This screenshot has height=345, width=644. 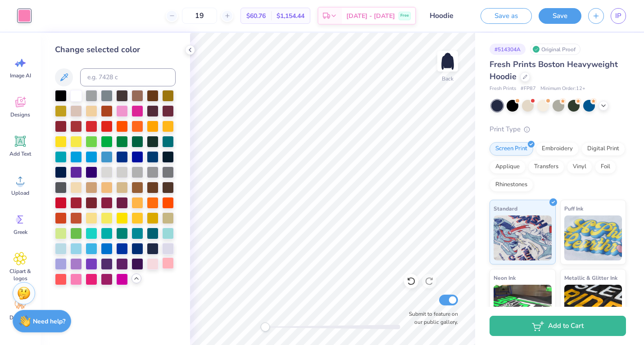 What do you see at coordinates (20, 233) in the screenshot?
I see `span: Greek` at bounding box center [20, 233].